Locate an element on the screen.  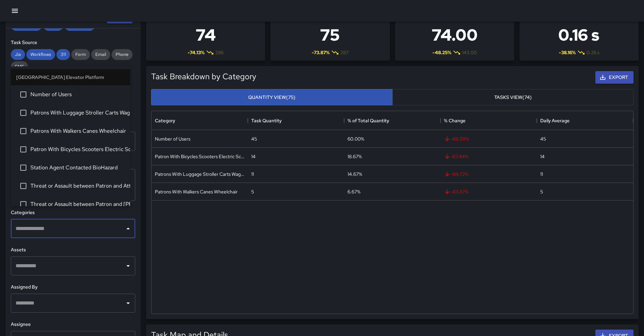
div: Workflows is located at coordinates (40, 55).